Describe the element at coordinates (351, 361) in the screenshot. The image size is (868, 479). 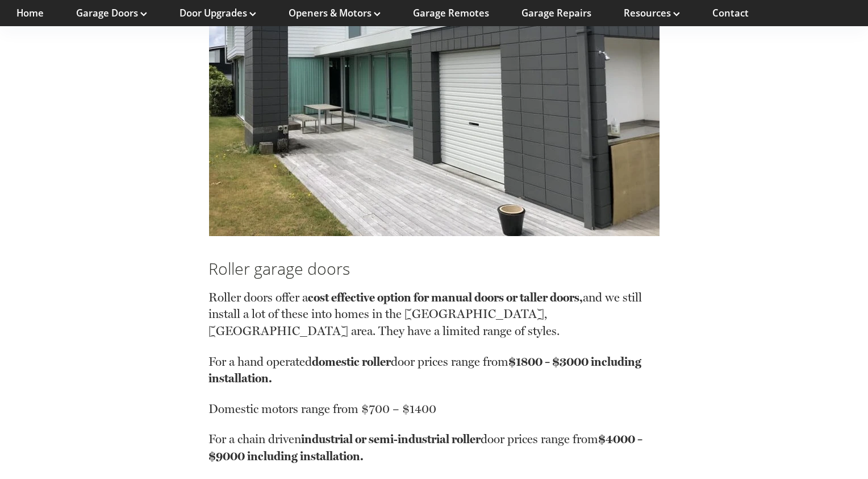
I see `strong: domestic roller` at that location.